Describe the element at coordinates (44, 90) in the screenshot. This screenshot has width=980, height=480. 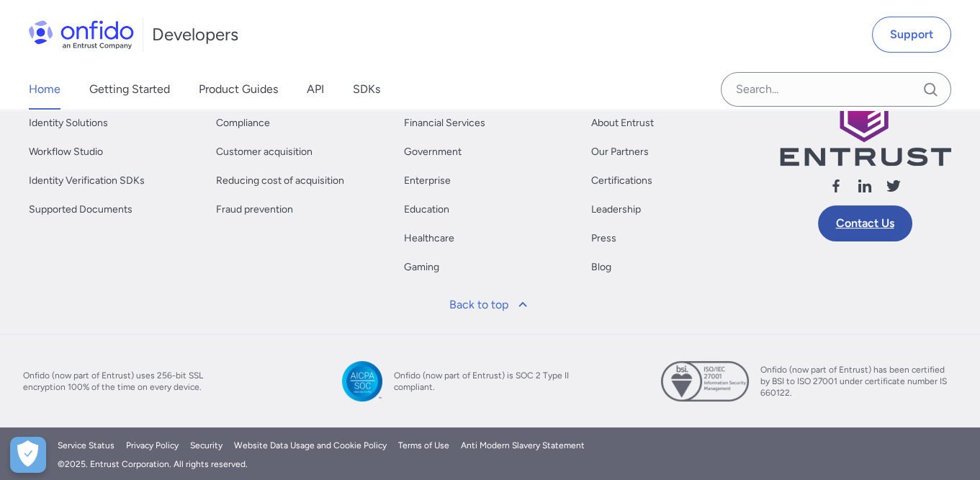
I see `a: Home` at that location.